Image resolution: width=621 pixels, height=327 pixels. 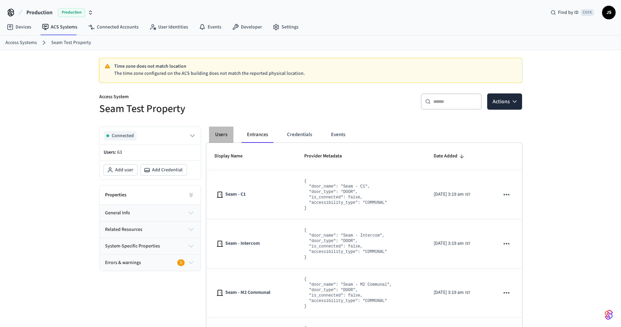 What do you see at coordinates (247, 27) in the screenshot?
I see `a: Developer` at bounding box center [247, 27].